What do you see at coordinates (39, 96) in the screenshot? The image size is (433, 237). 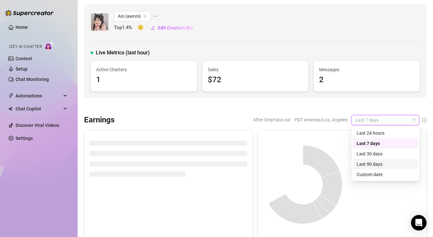 I see `span: Automations` at bounding box center [39, 96].